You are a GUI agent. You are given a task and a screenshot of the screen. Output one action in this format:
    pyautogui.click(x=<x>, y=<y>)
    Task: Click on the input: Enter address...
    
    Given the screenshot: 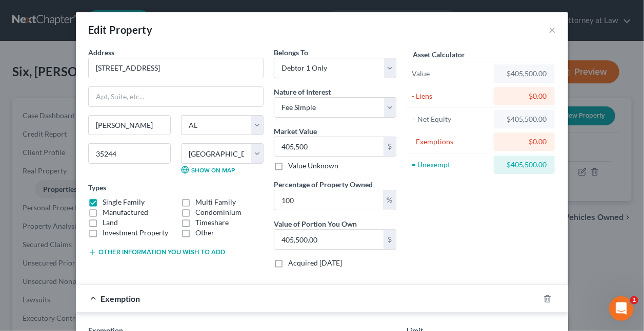 What is the action you would take?
    pyautogui.click(x=176, y=68)
    